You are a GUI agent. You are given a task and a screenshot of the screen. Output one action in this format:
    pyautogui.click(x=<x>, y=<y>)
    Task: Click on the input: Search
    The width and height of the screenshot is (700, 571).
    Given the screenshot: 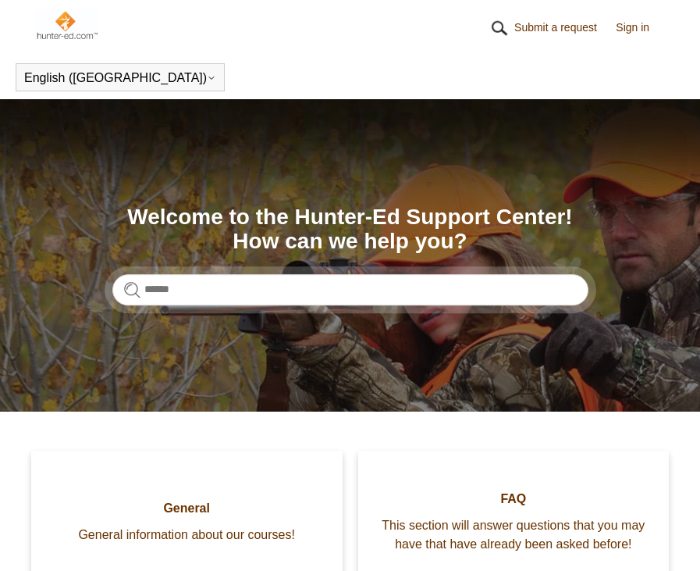 What is the action you would take?
    pyautogui.click(x=350, y=290)
    